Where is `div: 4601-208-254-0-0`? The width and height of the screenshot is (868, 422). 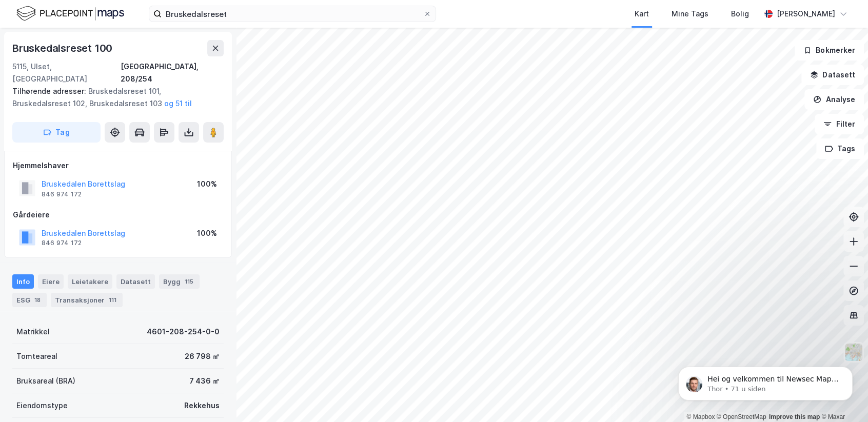 div: 4601-208-254-0-0 is located at coordinates (183, 332).